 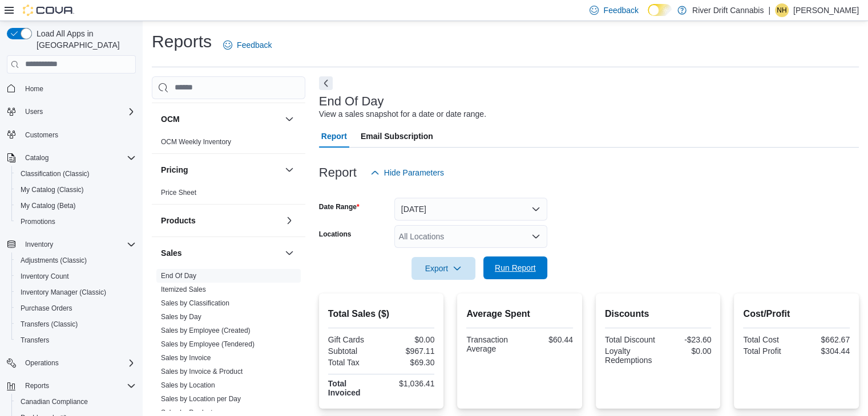 What do you see at coordinates (195, 142) in the screenshot?
I see `span: OCM Weekly Inventory` at bounding box center [195, 142].